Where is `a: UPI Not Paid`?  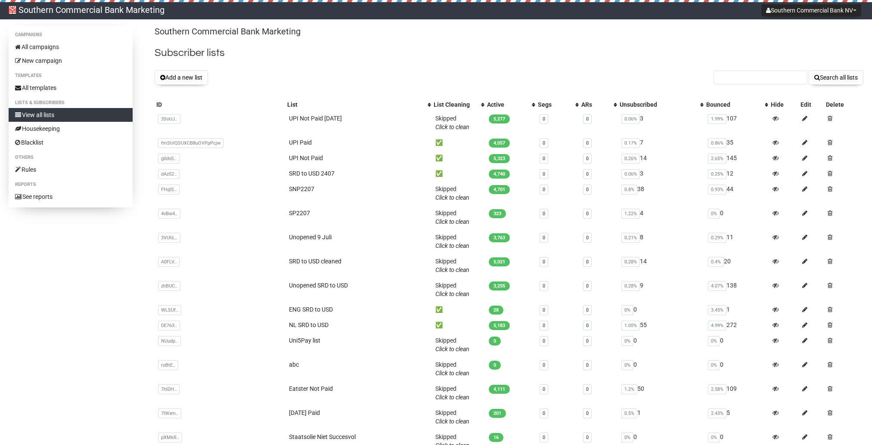
a: UPI Not Paid is located at coordinates (306, 158).